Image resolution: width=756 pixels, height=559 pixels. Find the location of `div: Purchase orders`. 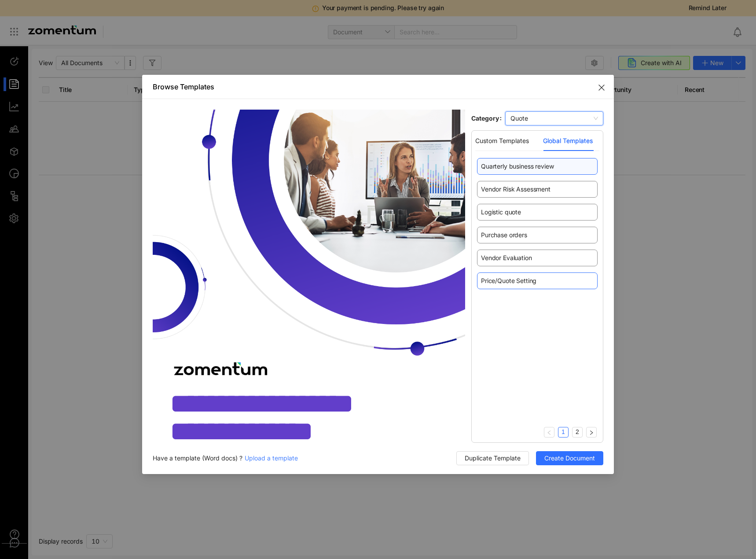

div: Purchase orders is located at coordinates (537, 235).